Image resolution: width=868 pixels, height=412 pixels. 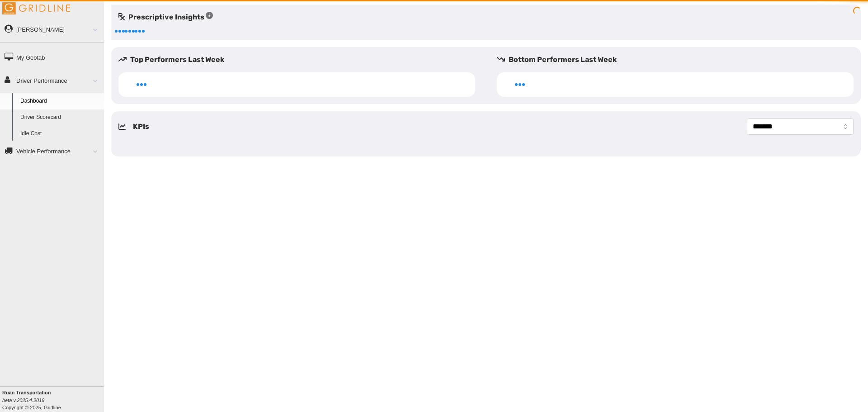 I want to click on i: beta v.2025.4.2019, so click(x=23, y=400).